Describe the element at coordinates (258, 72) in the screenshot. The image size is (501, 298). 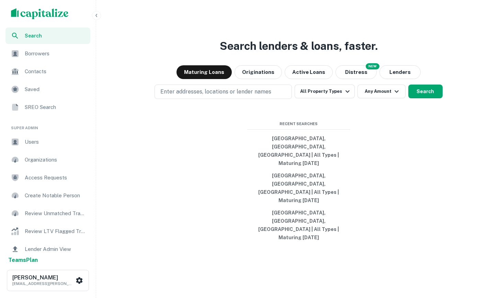
I see `button: Originations` at that location.